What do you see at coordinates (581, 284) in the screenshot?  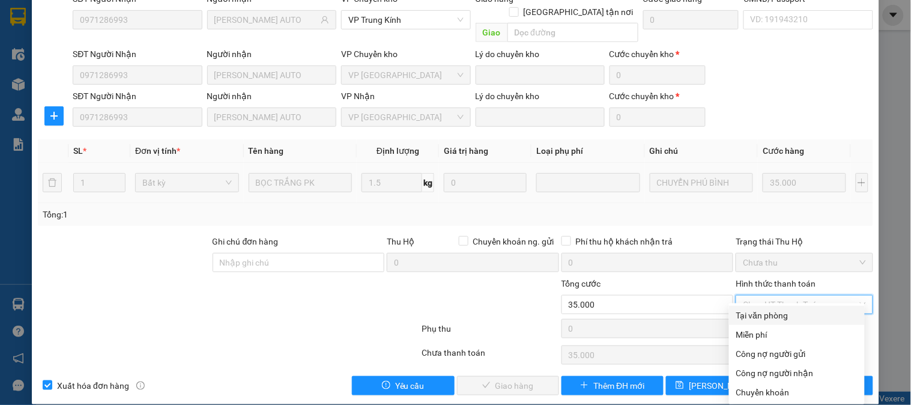 I see `span: Tổng cước` at bounding box center [581, 284].